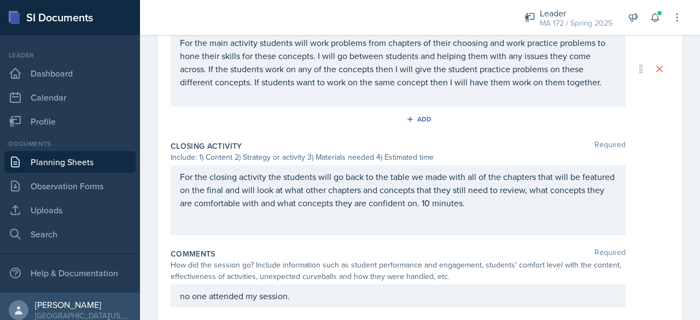  What do you see at coordinates (398, 62) in the screenshot?
I see `p: For the main activity students will work problems from chapters of their choosing and work practi...` at bounding box center [398, 62].